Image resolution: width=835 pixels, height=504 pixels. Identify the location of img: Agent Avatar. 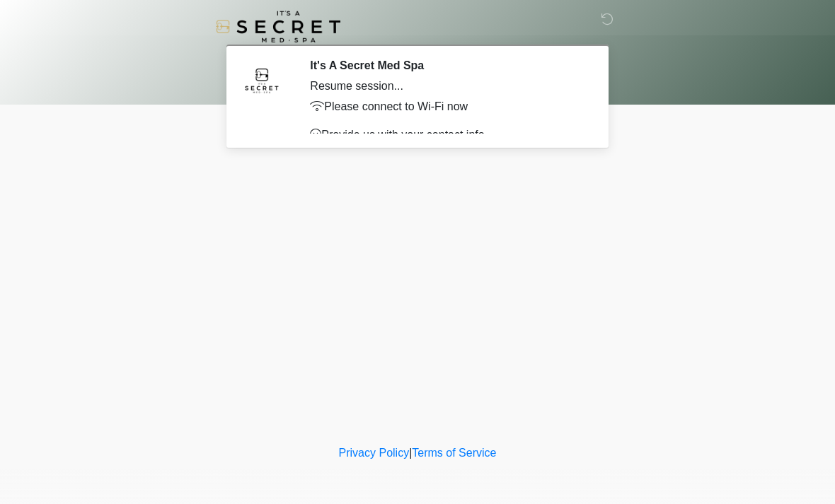
(262, 80).